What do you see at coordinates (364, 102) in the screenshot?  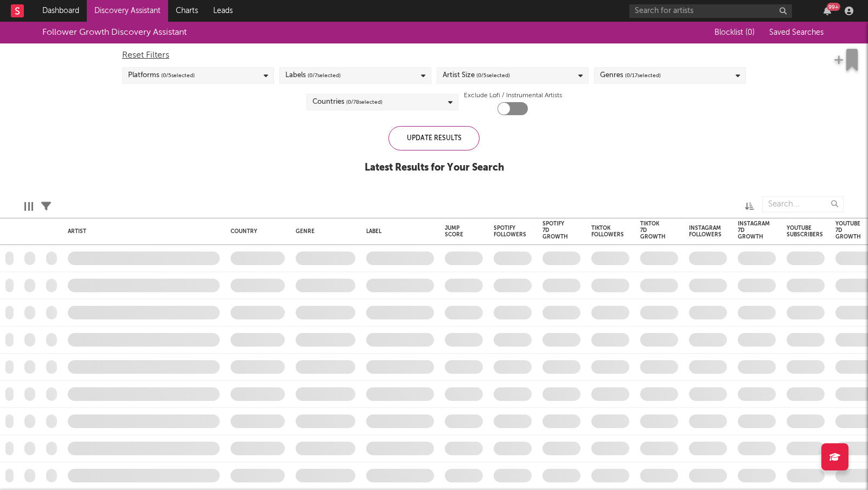 I see `span: ( 0 / 78 selected)` at bounding box center [364, 102].